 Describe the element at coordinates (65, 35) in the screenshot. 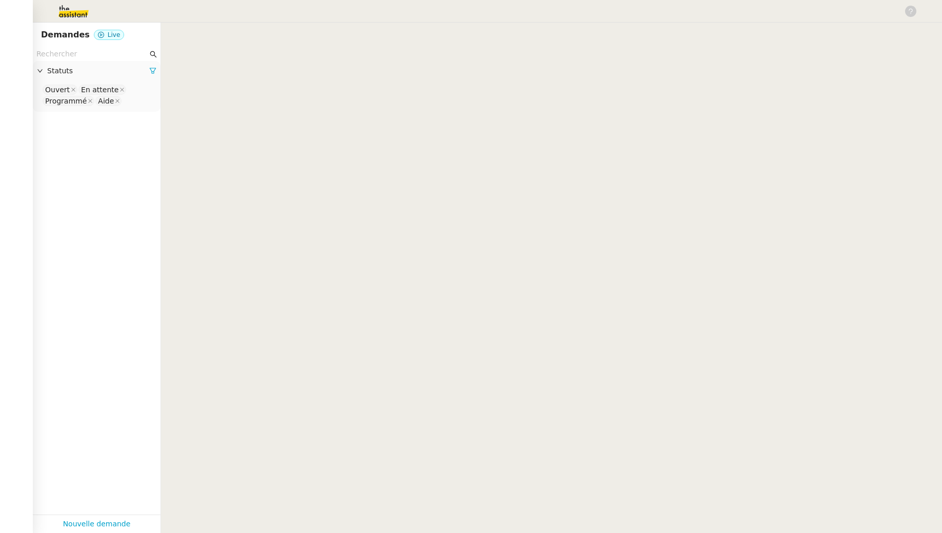

I see `nz-page-header-title: Demandes` at that location.